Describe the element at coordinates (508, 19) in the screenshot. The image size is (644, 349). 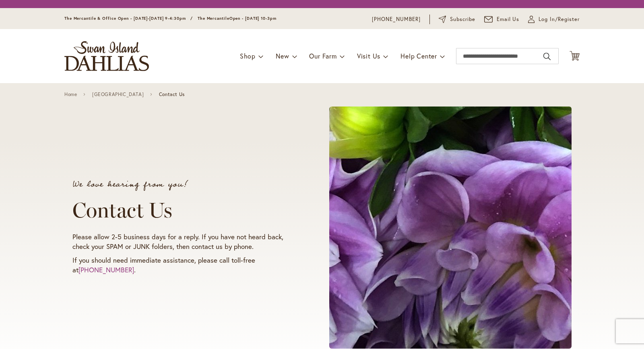
I see `span: Email Us` at that location.